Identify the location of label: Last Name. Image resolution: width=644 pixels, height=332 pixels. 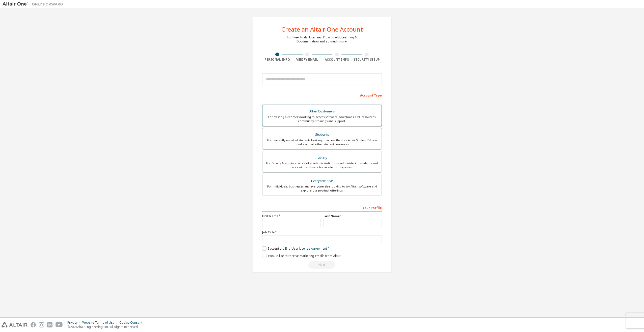
(352, 216).